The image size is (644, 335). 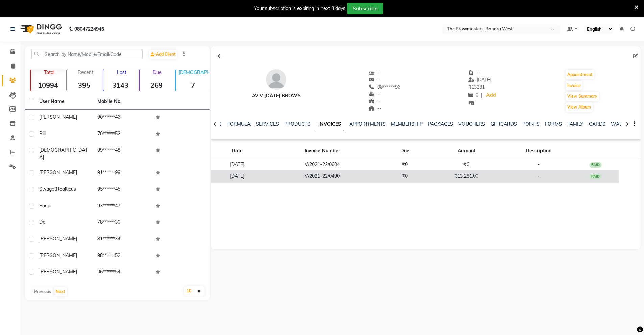 I want to click on button: Next, so click(x=61, y=292).